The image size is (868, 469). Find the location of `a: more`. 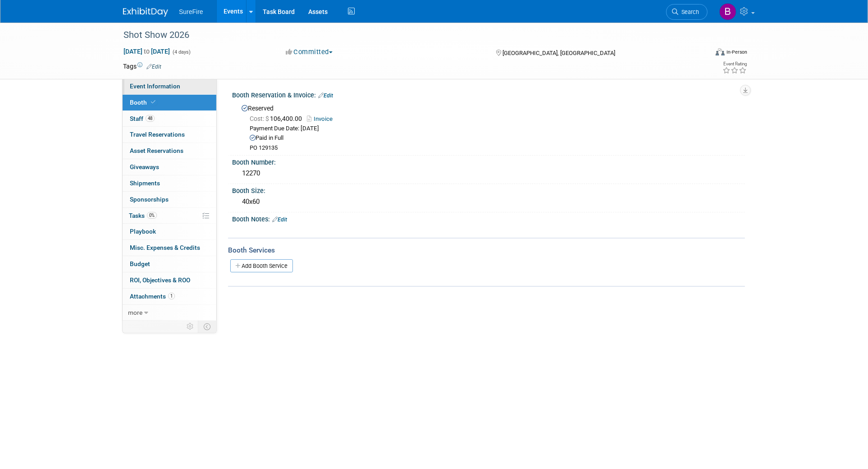

a: more is located at coordinates (169, 312).